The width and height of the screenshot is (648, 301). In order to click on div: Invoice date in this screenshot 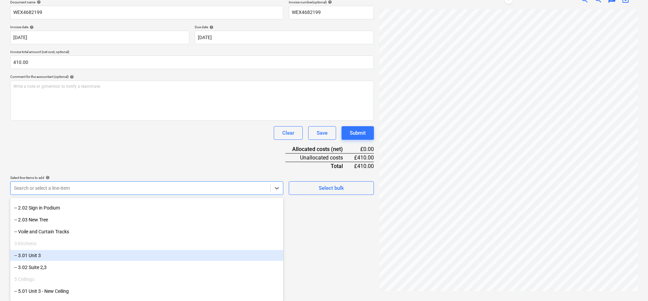, I will do `click(100, 27)`.